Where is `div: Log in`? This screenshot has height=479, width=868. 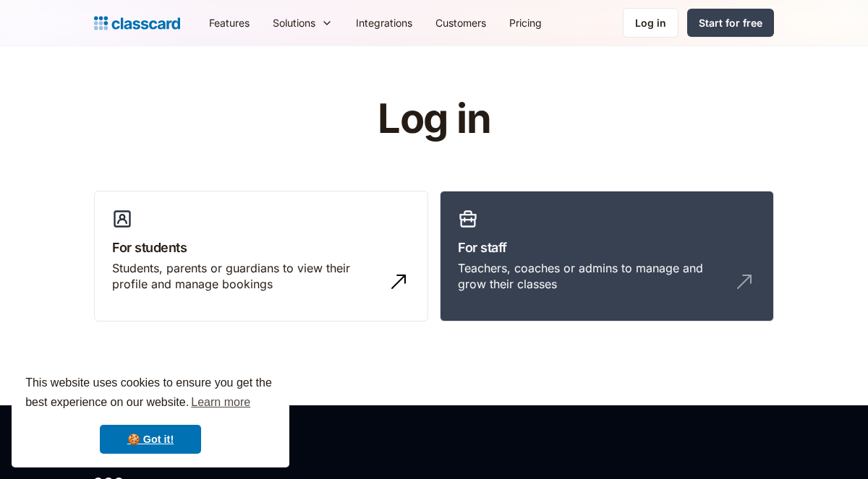 div: Log in is located at coordinates (650, 23).